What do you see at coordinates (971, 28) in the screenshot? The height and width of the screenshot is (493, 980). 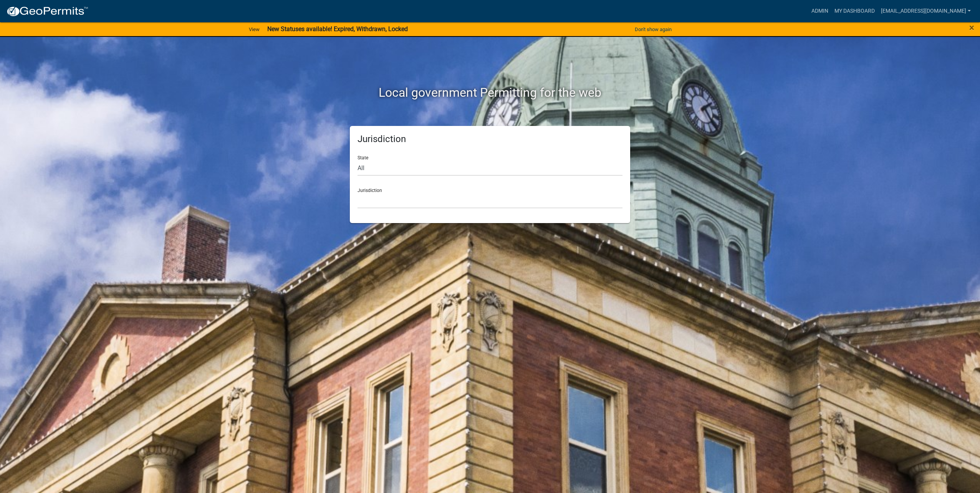 I see `button: Close` at bounding box center [971, 28].